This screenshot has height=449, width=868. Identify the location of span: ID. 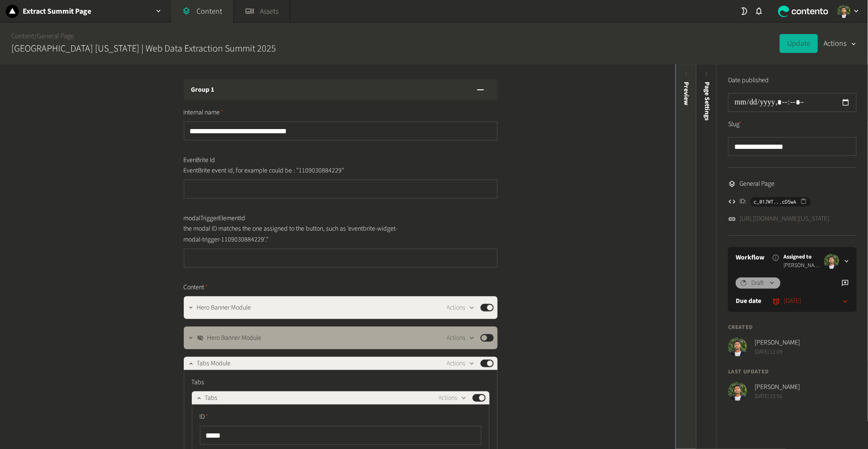
(204, 417).